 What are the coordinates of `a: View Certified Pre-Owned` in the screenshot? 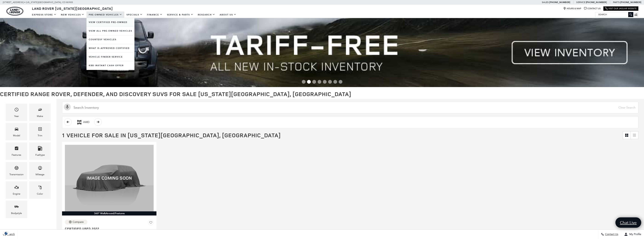 It's located at (110, 22).